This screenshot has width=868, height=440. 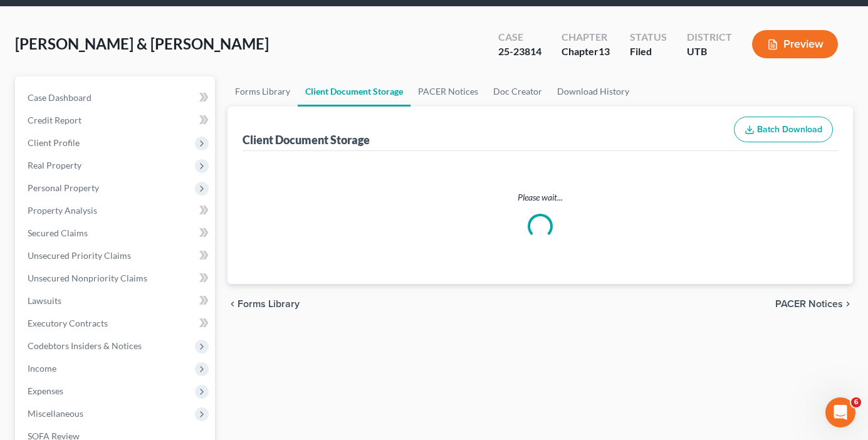 What do you see at coordinates (519, 51) in the screenshot?
I see `div: 25-23814` at bounding box center [519, 51].